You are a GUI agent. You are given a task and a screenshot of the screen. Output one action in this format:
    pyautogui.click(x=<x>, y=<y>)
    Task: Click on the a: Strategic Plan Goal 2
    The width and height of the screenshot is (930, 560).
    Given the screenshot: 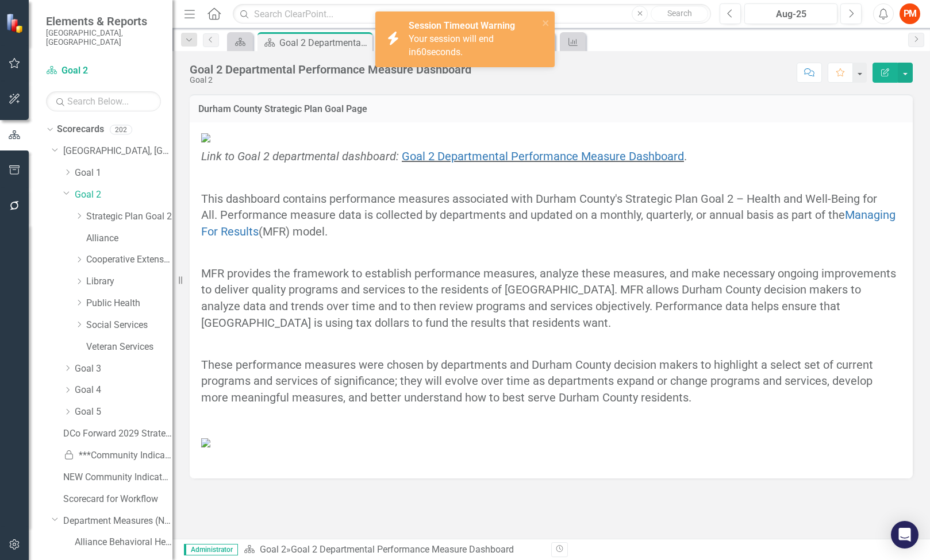 What is the action you would take?
    pyautogui.click(x=130, y=216)
    